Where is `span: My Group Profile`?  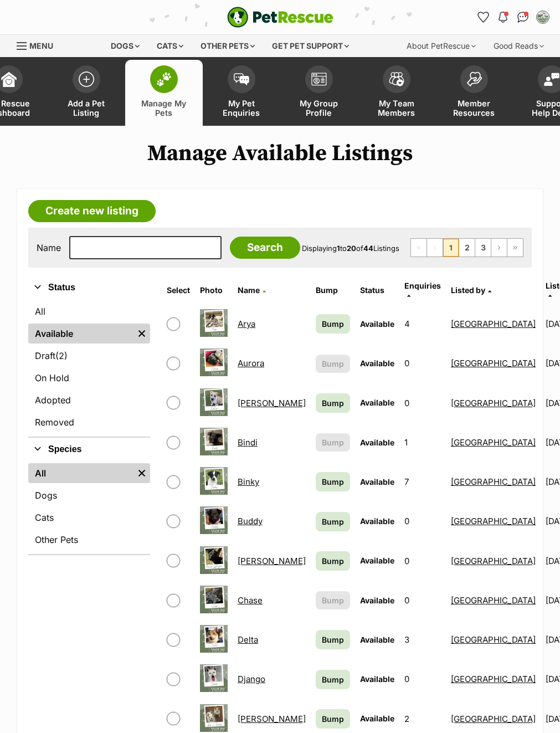
span: My Group Profile is located at coordinates (319, 108).